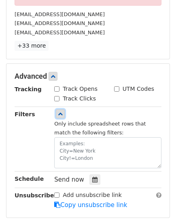 The height and width of the screenshot is (224, 176). Describe the element at coordinates (28, 89) in the screenshot. I see `strong: Tracking` at that location.